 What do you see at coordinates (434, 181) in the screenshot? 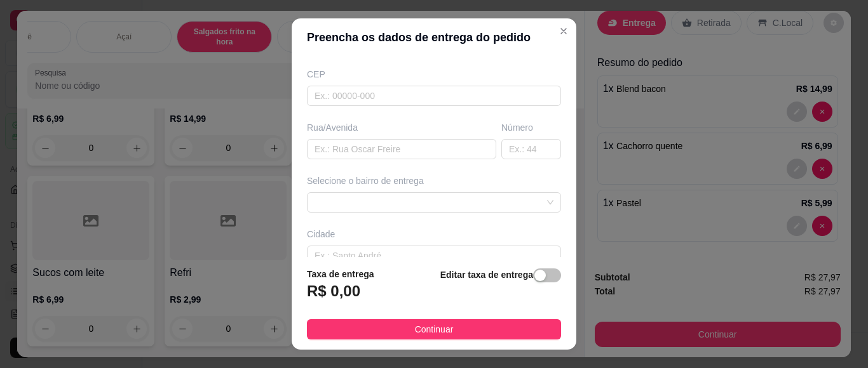
I see `div: Selecione o bairro de entrega` at bounding box center [434, 181].